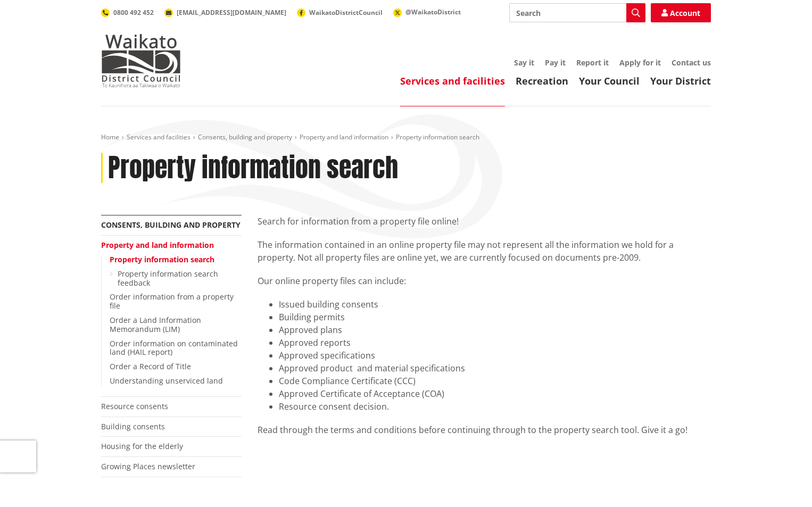 This screenshot has width=812, height=507. What do you see at coordinates (167, 278) in the screenshot?
I see `a: Property information search feedback` at bounding box center [167, 278].